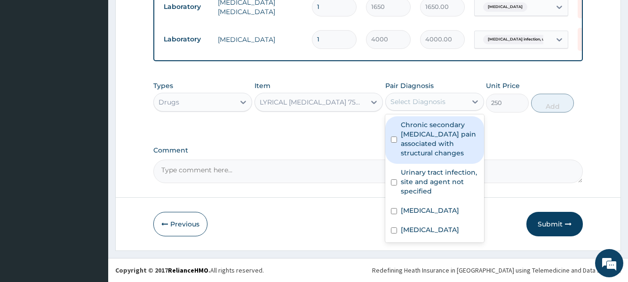 This screenshot has width=628, height=282. Describe the element at coordinates (28, 59) in the screenshot. I see `img: d_794563401_company_1708531726252_794563401` at that location.